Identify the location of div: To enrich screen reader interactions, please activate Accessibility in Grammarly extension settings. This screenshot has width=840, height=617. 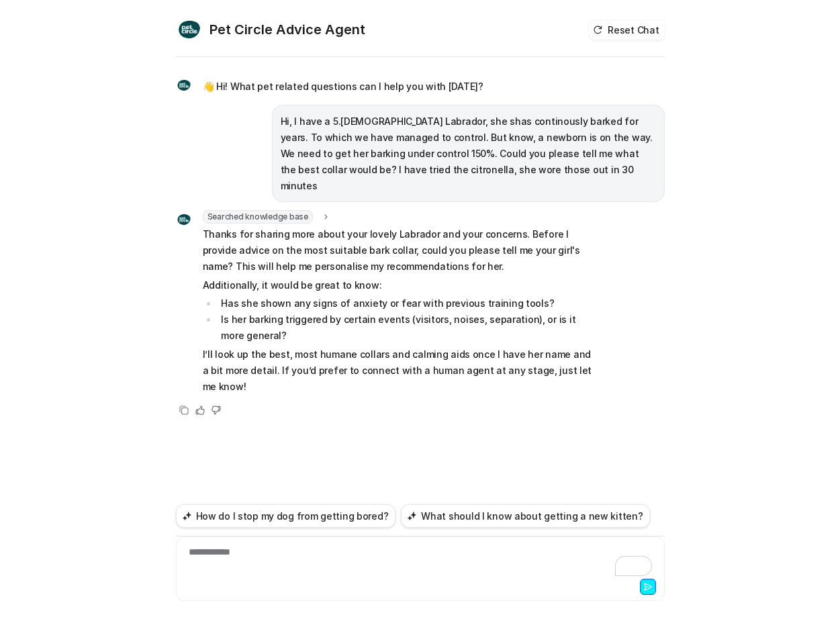
(420, 561).